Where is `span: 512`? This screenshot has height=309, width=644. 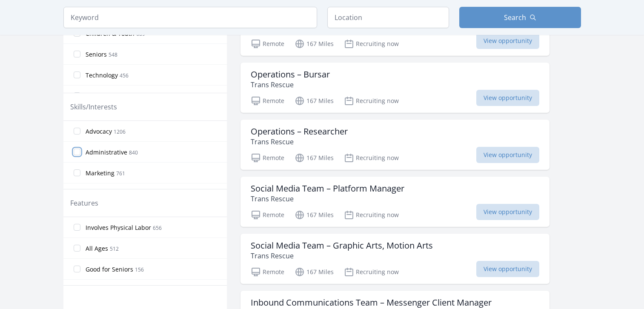
span: 512 is located at coordinates (114, 249).